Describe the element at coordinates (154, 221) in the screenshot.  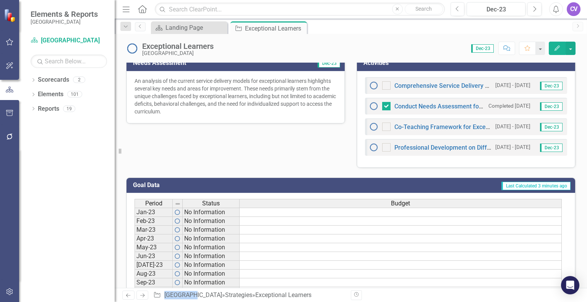
I see `td: Feb-23` at that location.